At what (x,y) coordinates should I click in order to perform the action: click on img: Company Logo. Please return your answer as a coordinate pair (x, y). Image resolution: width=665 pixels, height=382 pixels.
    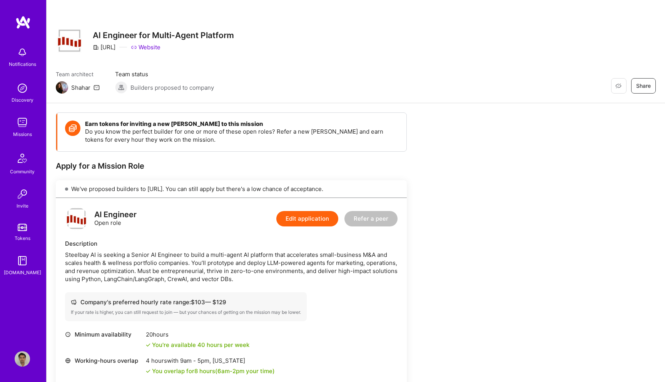
    Looking at the image, I should click on (70, 40).